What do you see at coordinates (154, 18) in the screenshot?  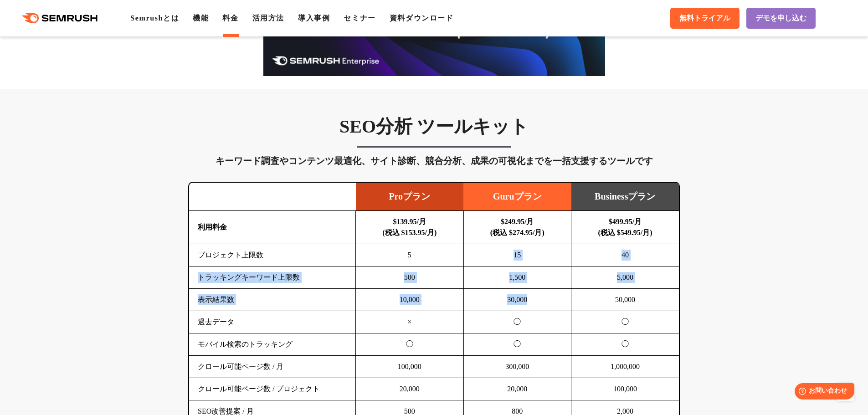 I see `a: Semrushとは` at bounding box center [154, 18].